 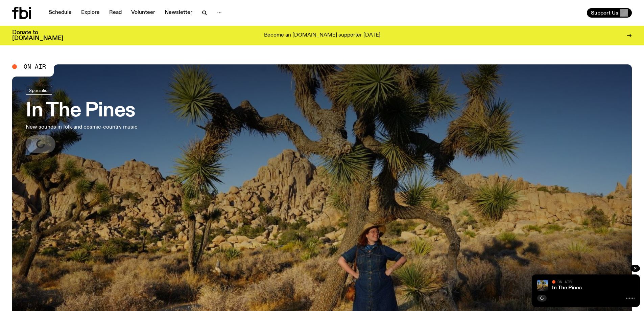 I want to click on img: Johanna stands in the middle distance amongst a desert scene with large cacti and trees. She is w..., so click(x=543, y=285).